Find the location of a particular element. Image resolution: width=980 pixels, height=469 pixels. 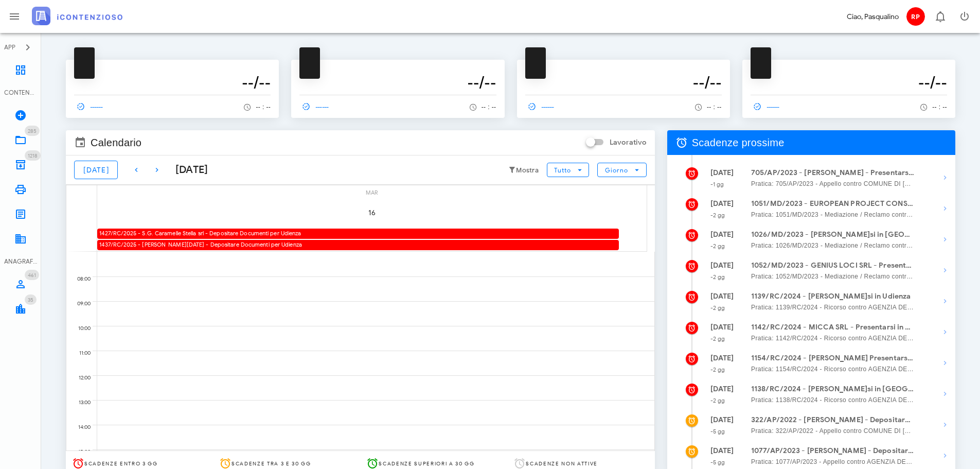

div: 14:00 is located at coordinates (79, 427).